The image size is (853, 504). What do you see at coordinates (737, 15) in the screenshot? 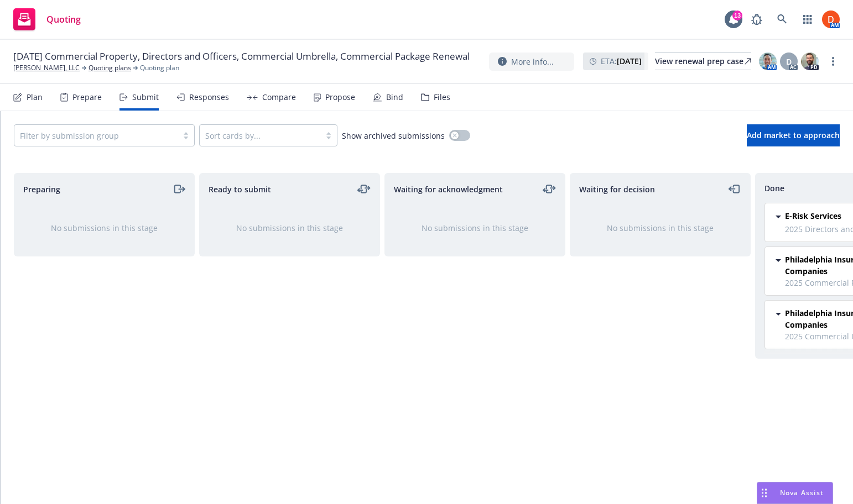
I see `div: 13` at bounding box center [737, 15].